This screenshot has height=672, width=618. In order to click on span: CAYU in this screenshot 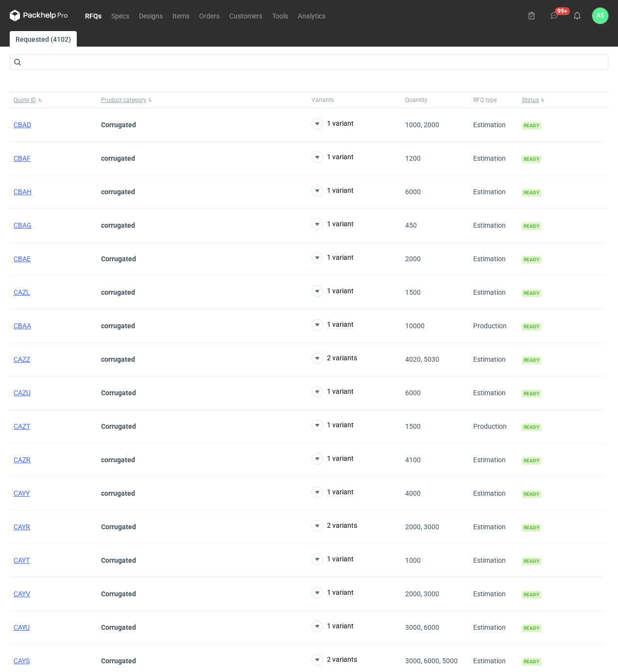, I will do `click(21, 627)`.